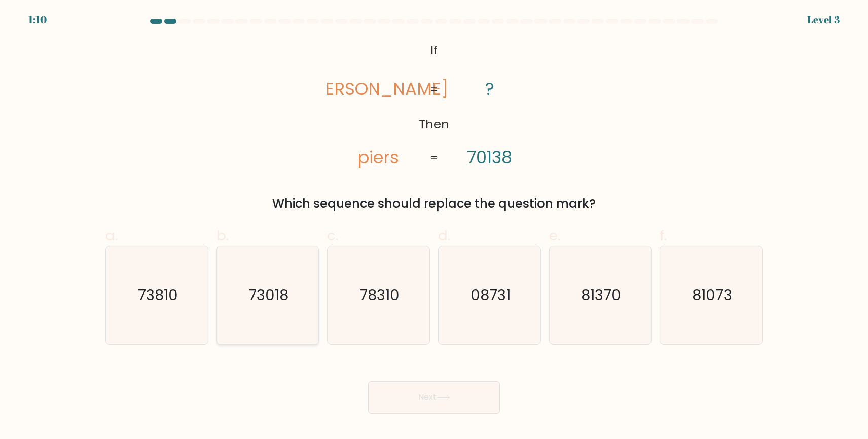 This screenshot has height=439, width=868. What do you see at coordinates (601, 295) in the screenshot?
I see `text: 81370` at bounding box center [601, 295].